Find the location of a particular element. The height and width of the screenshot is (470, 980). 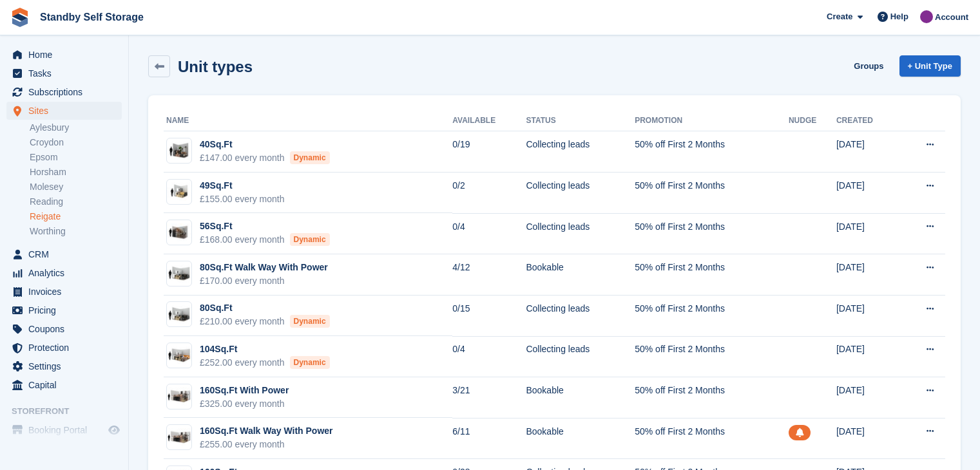

td: 4/12 is located at coordinates (489, 275).